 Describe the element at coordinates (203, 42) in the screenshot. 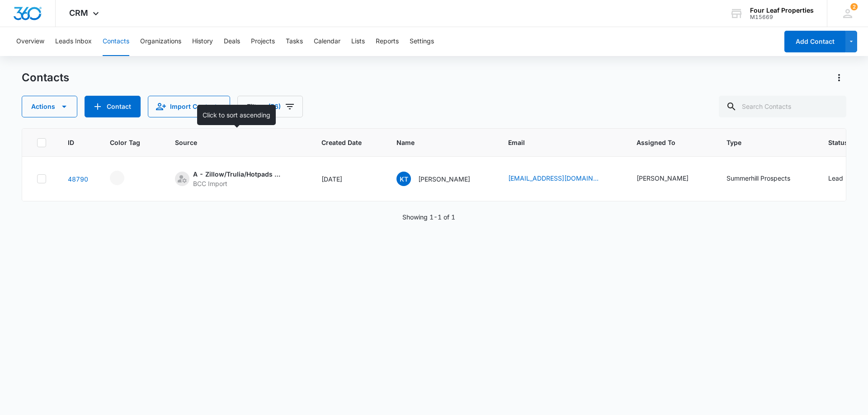

I see `button: History` at that location.